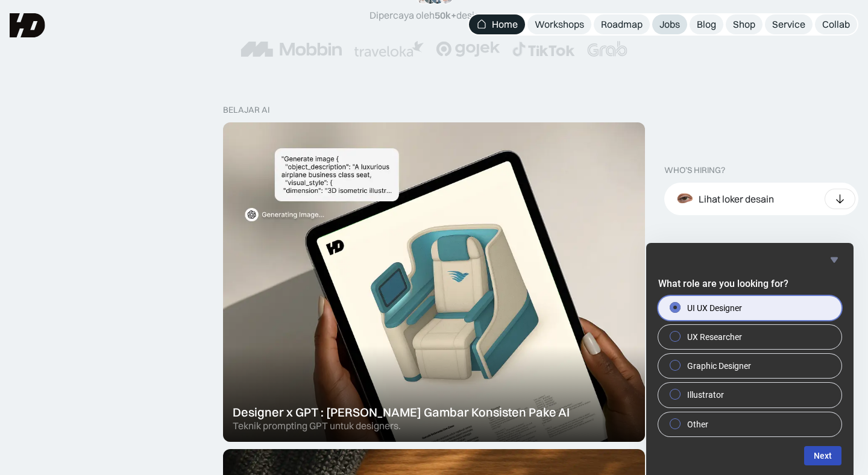 This screenshot has height=475, width=868. Describe the element at coordinates (697, 425) in the screenshot. I see `span: Other` at that location.